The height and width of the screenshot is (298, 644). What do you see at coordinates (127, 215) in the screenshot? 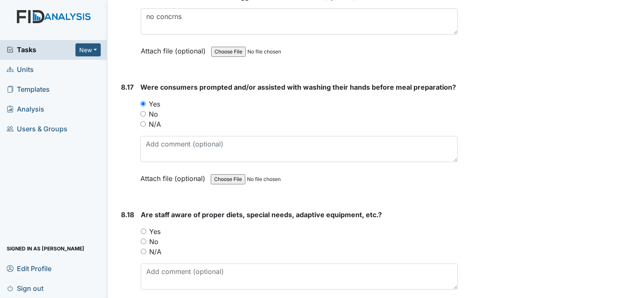
I see `label: 8.18` at bounding box center [127, 215].